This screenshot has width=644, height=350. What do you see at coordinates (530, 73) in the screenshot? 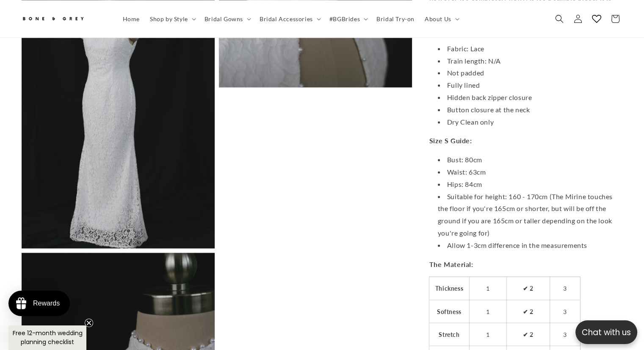
I see `li: Not padded` at bounding box center [530, 73].